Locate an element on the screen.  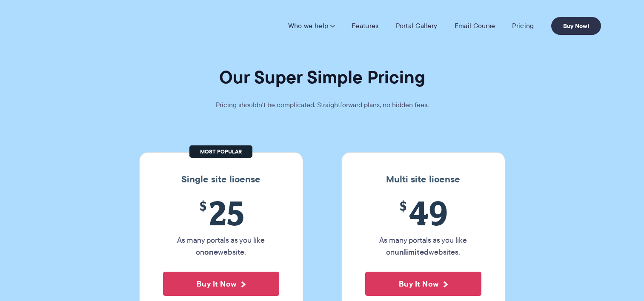
a: Buy Now! is located at coordinates (576, 26).